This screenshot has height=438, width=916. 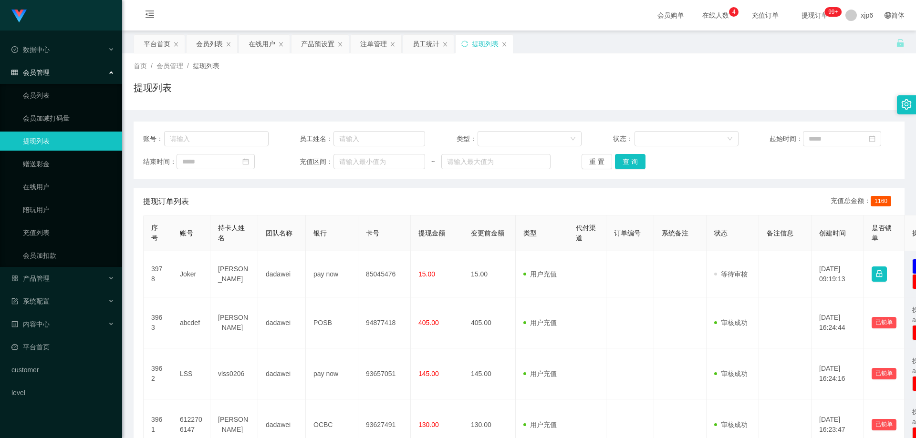 What do you see at coordinates (373, 233) in the screenshot?
I see `span: 卡号` at bounding box center [373, 233].